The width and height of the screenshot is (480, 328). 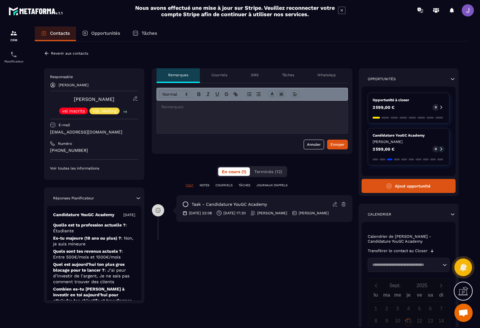 I want to click on p: TÂCHES, so click(x=244, y=186).